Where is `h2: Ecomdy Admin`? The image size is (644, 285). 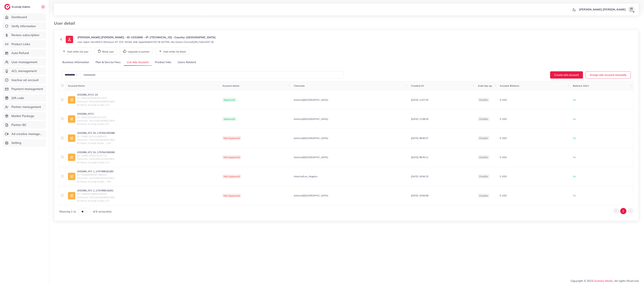 h2: Ecomdy Admin is located at coordinates (21, 7).